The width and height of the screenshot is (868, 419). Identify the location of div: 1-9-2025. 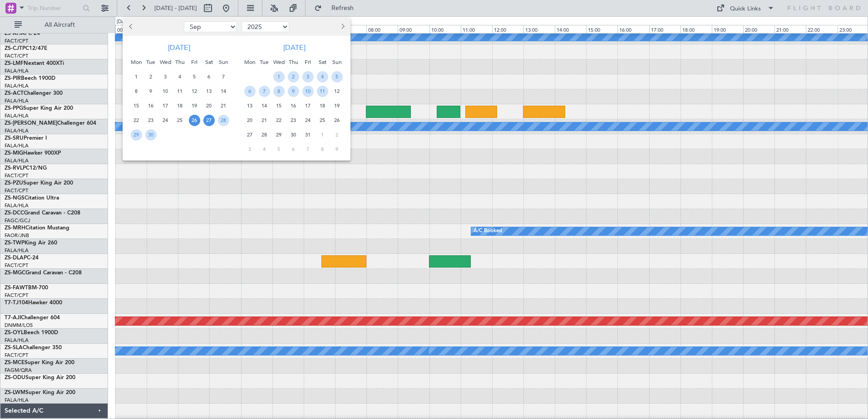
(137, 76).